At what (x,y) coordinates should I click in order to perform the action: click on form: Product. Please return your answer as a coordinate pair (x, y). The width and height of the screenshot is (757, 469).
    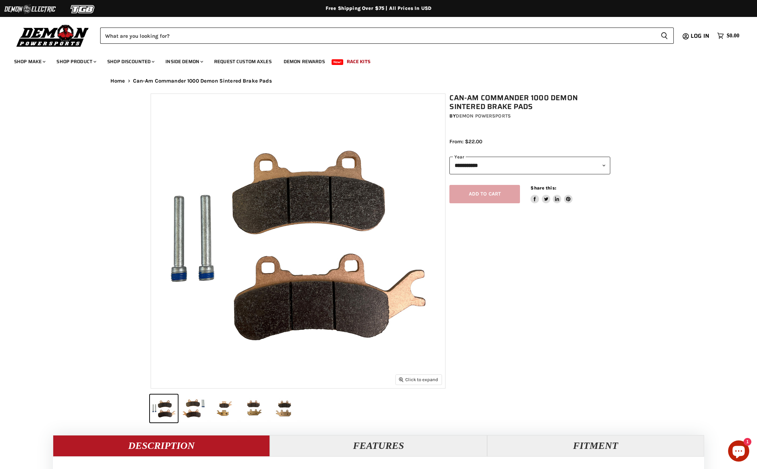
    Looking at the image, I should click on (387, 36).